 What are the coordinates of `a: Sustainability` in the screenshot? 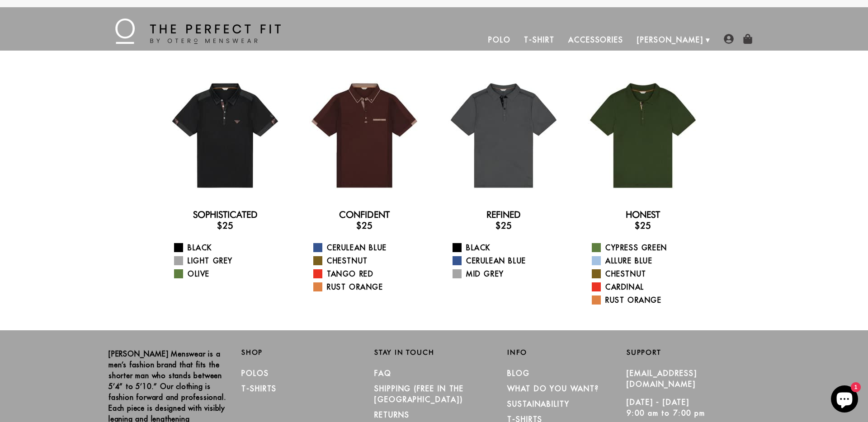 It's located at (538, 404).